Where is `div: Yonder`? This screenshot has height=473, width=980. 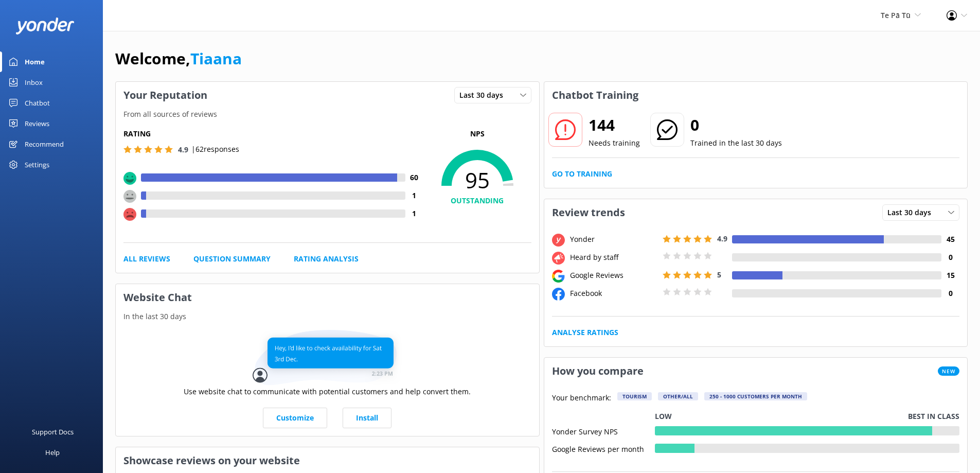
div: Yonder is located at coordinates (614, 240).